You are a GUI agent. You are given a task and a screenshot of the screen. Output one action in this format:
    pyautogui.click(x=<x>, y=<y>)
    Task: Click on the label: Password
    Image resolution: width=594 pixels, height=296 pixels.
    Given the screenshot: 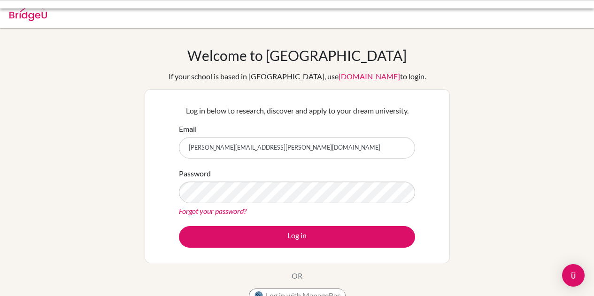 What is the action you would take?
    pyautogui.click(x=195, y=174)
    